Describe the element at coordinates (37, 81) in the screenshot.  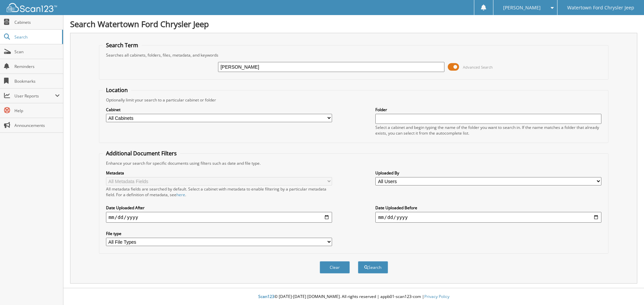
I see `span: Bookmarks` at that location.